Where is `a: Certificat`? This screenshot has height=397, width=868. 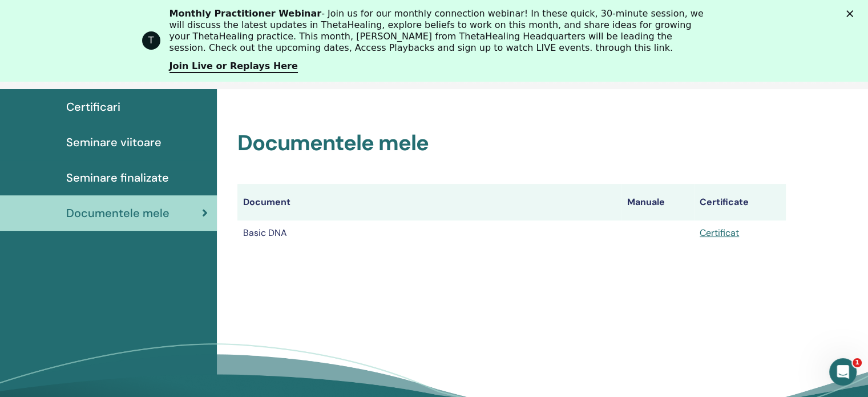
a: Certificat is located at coordinates (719, 233).